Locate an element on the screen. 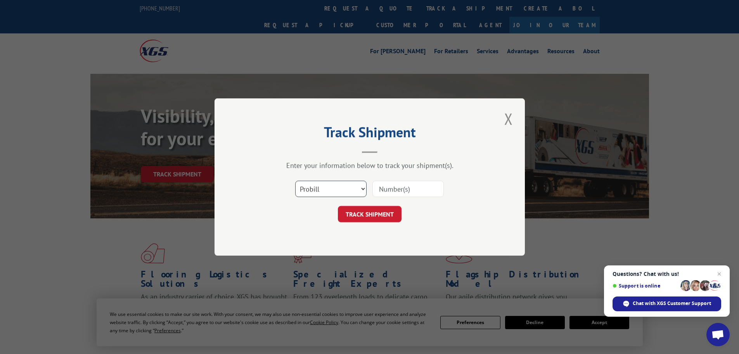  span: Questions? Chat with us! is located at coordinates (667, 274).